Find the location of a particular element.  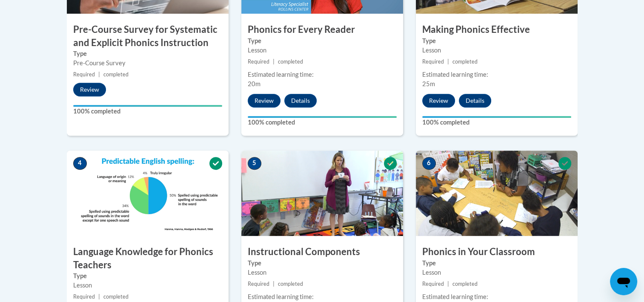

div: Pre-Course Survey is located at coordinates (148, 63).